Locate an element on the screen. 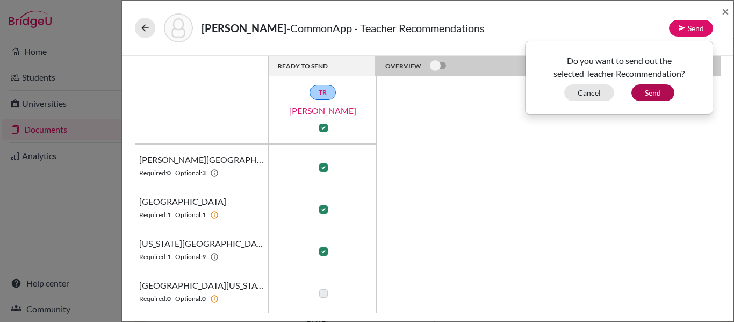 Image resolution: width=734 pixels, height=322 pixels. div: OVERVIEW is located at coordinates (415, 66).